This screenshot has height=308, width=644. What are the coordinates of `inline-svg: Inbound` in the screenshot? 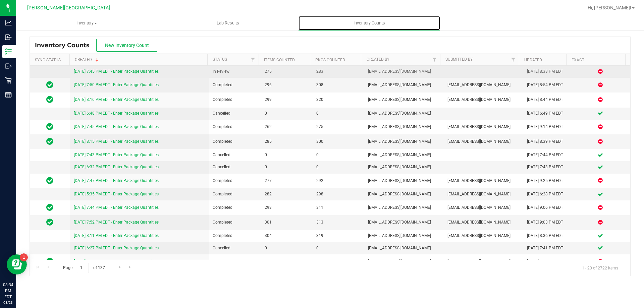 It's located at (8, 38).